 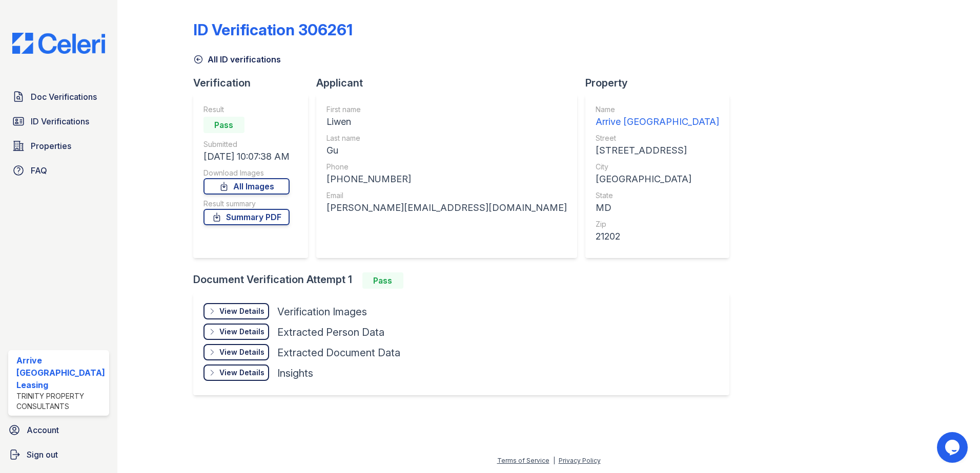 What do you see at coordinates (59, 171) in the screenshot?
I see `a: FAQ` at bounding box center [59, 171].